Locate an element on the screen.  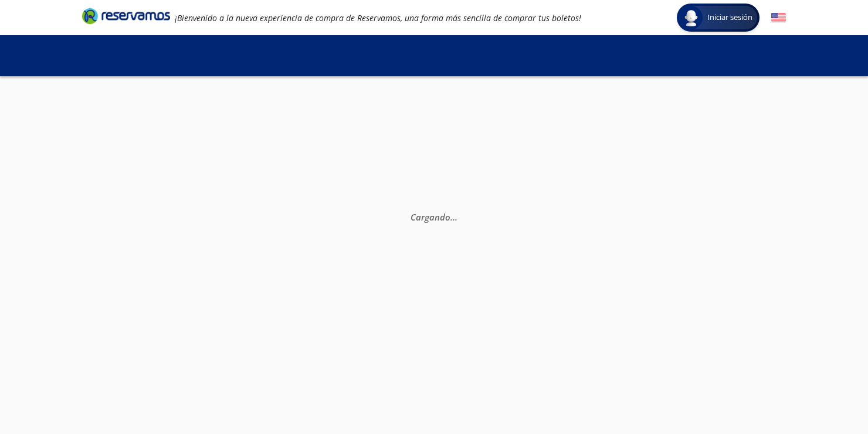
button: English is located at coordinates (779, 18).